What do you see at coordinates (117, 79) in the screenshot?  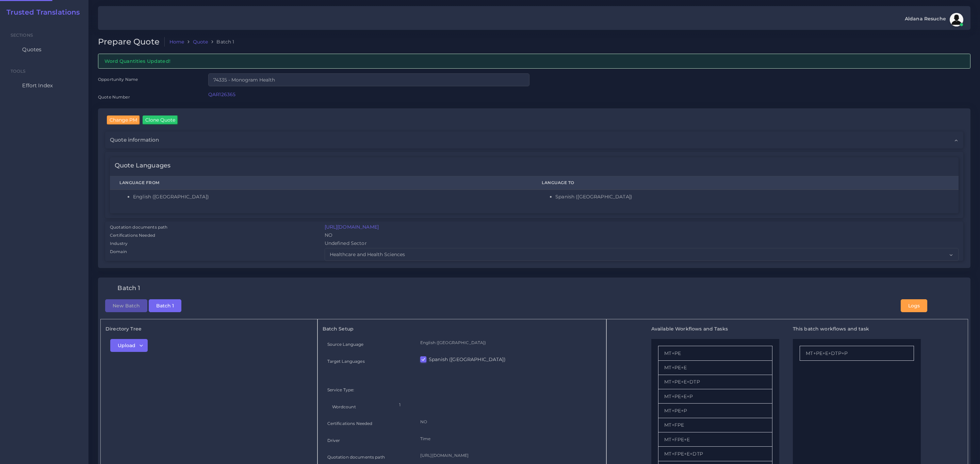 I see `label: Opportunity Name` at bounding box center [117, 79].